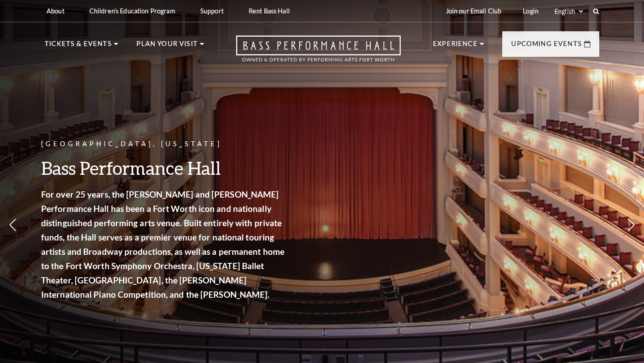 The width and height of the screenshot is (644, 363). Describe the element at coordinates (132, 11) in the screenshot. I see `p: Children's Education Program` at that location.